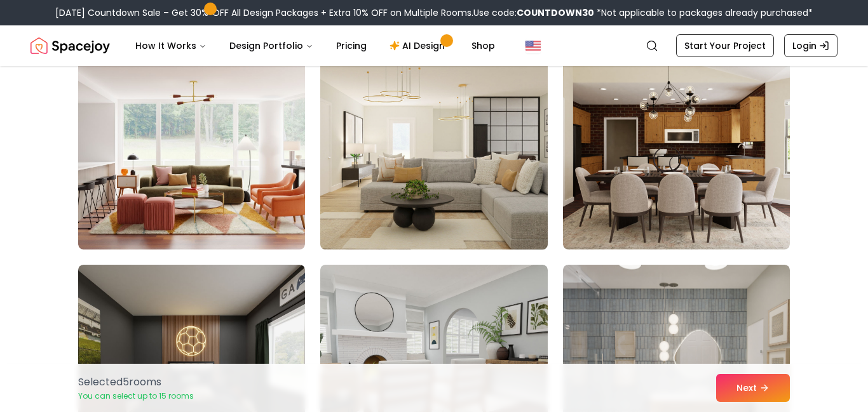  What do you see at coordinates (434, 45) in the screenshot?
I see `nav: Global` at bounding box center [434, 45].